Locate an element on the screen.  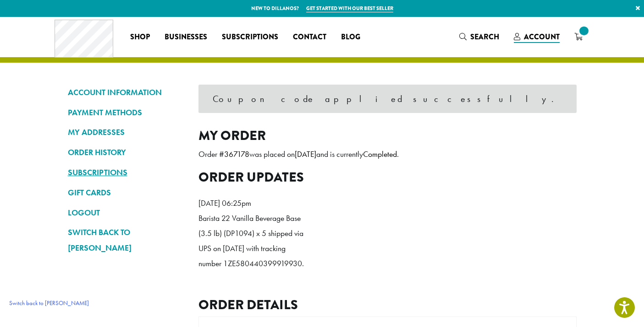
span: Contact is located at coordinates (309, 37).